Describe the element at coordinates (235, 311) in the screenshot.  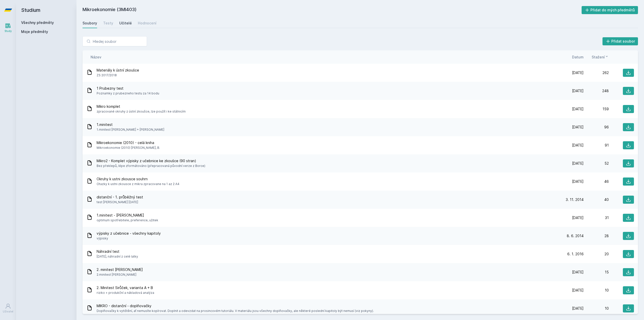
I see `span: Doplňovačky k vytištění, ať nemusíte kopírovat. Doplnit a odevzdat na prosincovém tutoriálu. V ma...` at that location.